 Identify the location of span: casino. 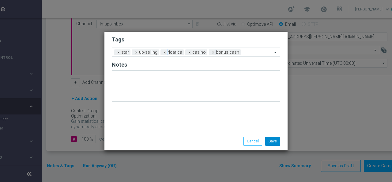
(199, 52).